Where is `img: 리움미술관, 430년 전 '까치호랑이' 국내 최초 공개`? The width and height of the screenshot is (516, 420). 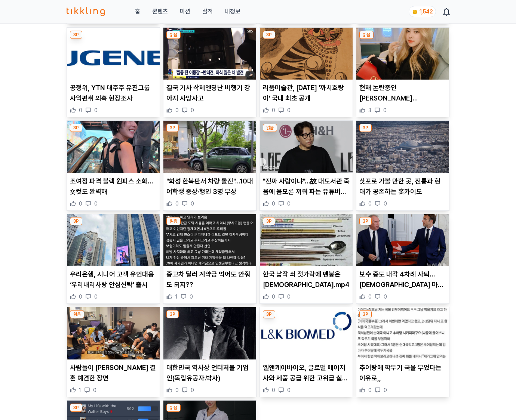 img: 리움미술관, 430년 전 '까치호랑이' 국내 최초 공개 is located at coordinates (306, 54).